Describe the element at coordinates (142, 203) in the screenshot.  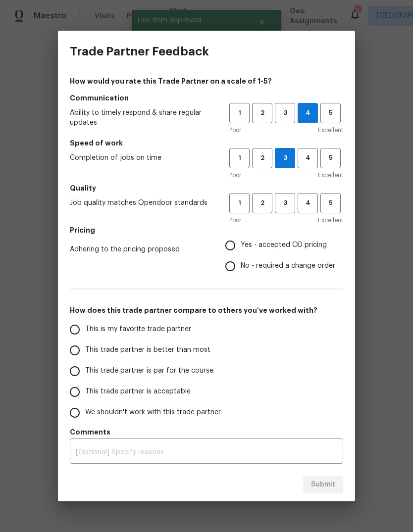
I see `span: Job quality matches Opendoor standards` at that location.